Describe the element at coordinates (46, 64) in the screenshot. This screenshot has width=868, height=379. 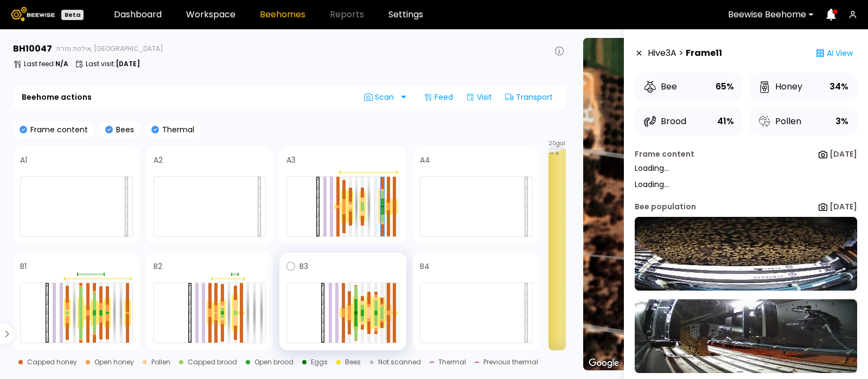
I see `p: Last feed :` at that location.